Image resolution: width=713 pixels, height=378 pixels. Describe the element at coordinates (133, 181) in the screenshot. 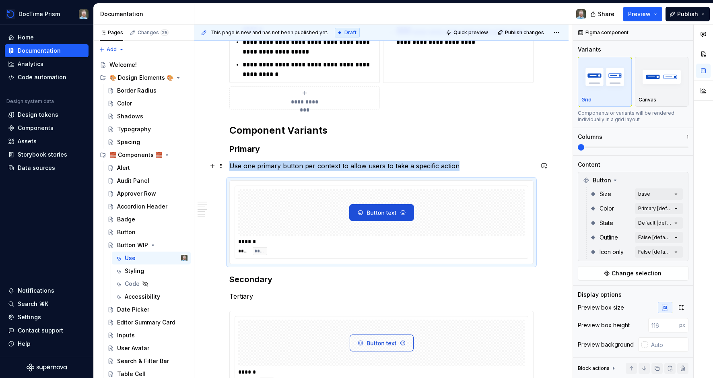

I see `div: Audit Panel` at that location.